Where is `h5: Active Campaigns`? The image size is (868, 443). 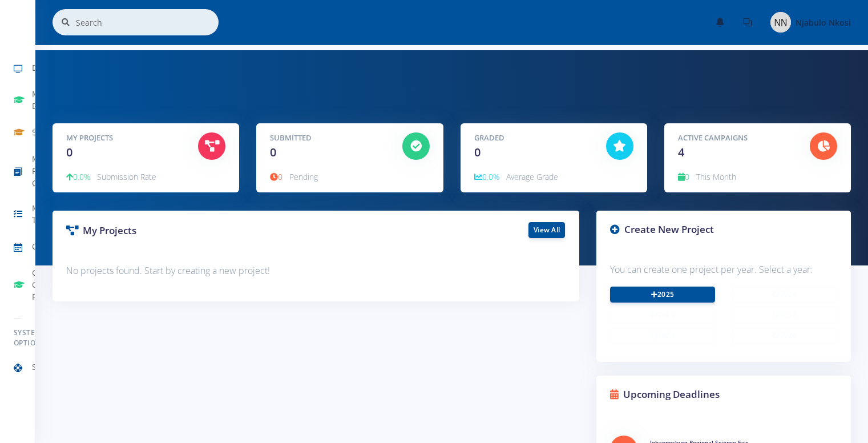
h5: Active Campaigns is located at coordinates (735, 138).